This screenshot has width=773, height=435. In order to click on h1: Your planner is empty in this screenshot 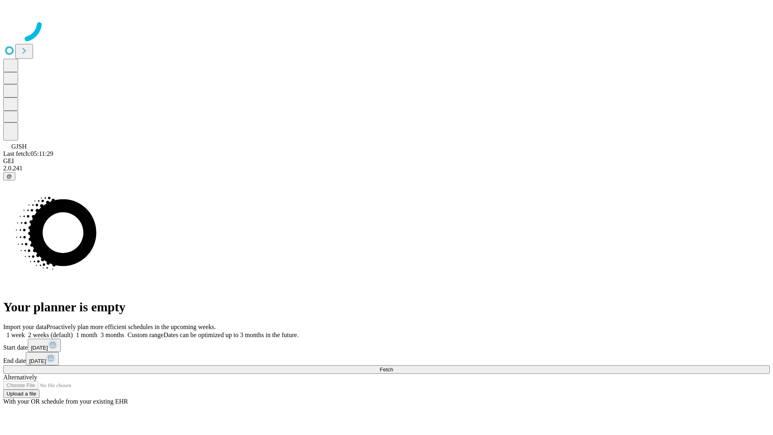, I will do `click(386, 307)`.